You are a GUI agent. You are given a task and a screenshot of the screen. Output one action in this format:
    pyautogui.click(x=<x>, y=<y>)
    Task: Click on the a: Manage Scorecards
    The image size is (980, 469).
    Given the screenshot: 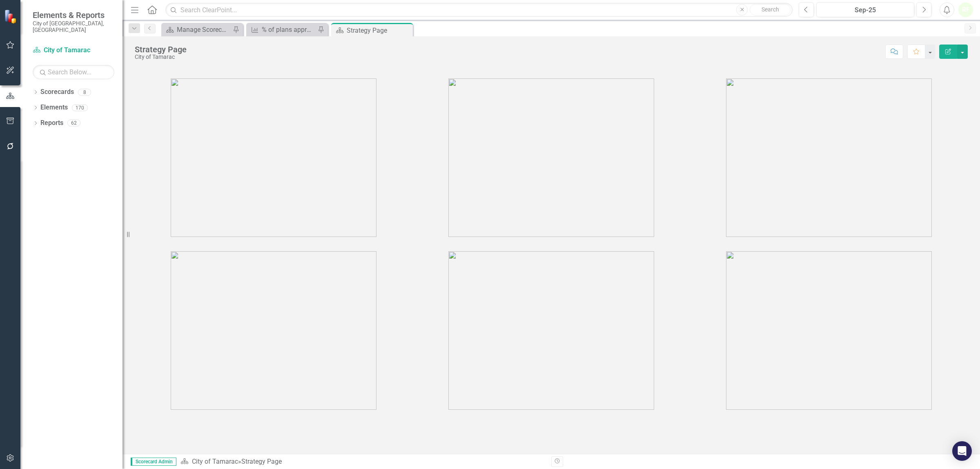 What is the action you would take?
    pyautogui.click(x=197, y=30)
    